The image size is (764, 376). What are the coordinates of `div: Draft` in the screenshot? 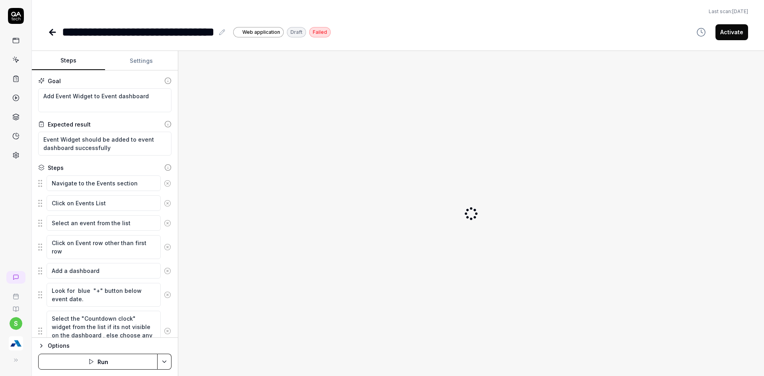 It's located at (297, 32).